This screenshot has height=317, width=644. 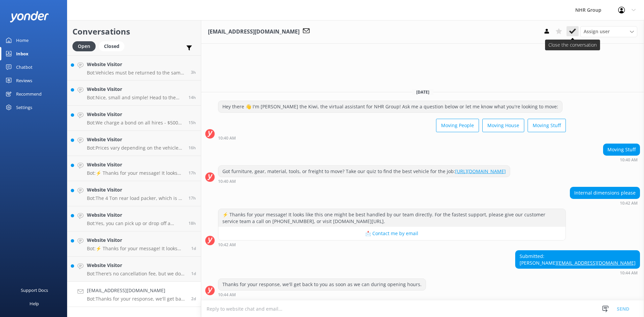 I want to click on a: Website VisitorBot:We charge a bond on all hires - $500 for vehicles and $200 for trailers. This ..., so click(x=134, y=118).